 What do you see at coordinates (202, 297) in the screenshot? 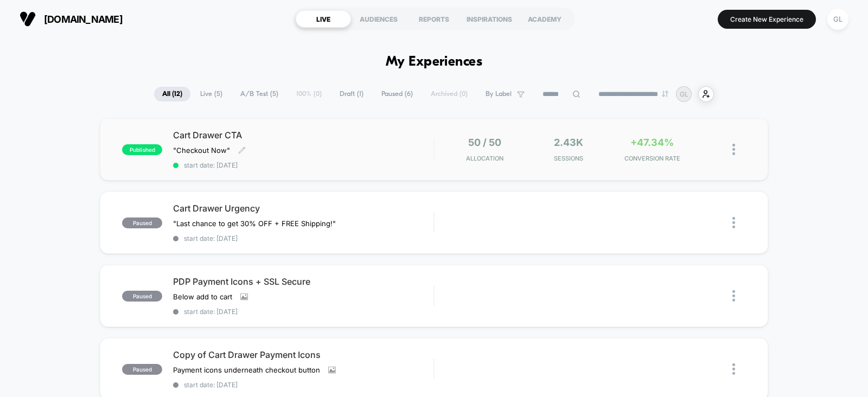
I see `span: Below add to cart` at bounding box center [202, 297].